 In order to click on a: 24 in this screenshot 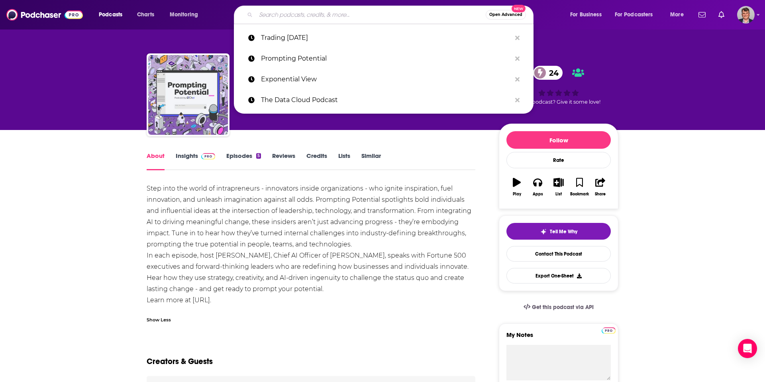, I will do `click(548, 72)`.